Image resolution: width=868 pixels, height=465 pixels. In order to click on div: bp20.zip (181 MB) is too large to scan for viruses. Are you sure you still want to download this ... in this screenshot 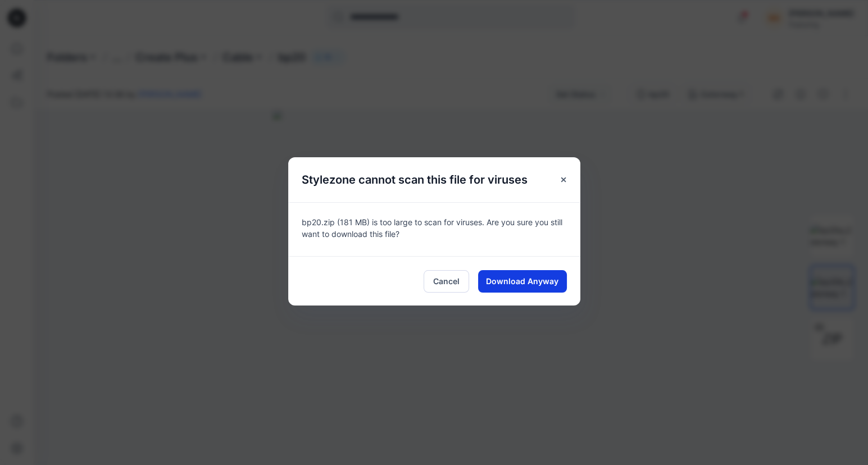, I will do `click(434, 229)`.